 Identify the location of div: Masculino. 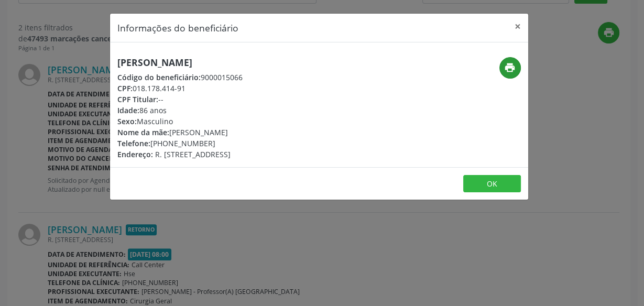
(180, 121).